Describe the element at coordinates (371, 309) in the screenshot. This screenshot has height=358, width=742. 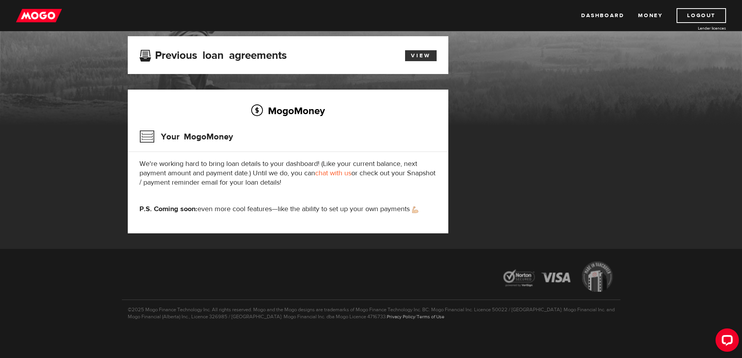
I see `p: ©2025 Mogo Finance Technology Inc. All rights reserved. Mogo and the Mogo designs are trademarks ...` at that location.